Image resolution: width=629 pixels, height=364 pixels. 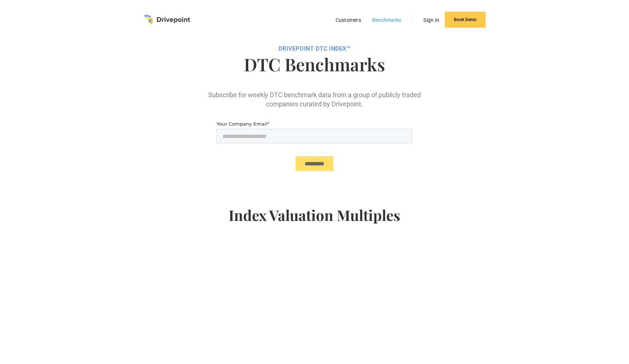 I want to click on a: Customers, so click(x=348, y=20).